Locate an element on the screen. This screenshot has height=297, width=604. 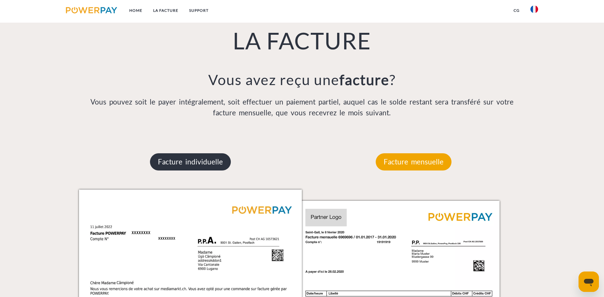
a: CG is located at coordinates (517, 11).